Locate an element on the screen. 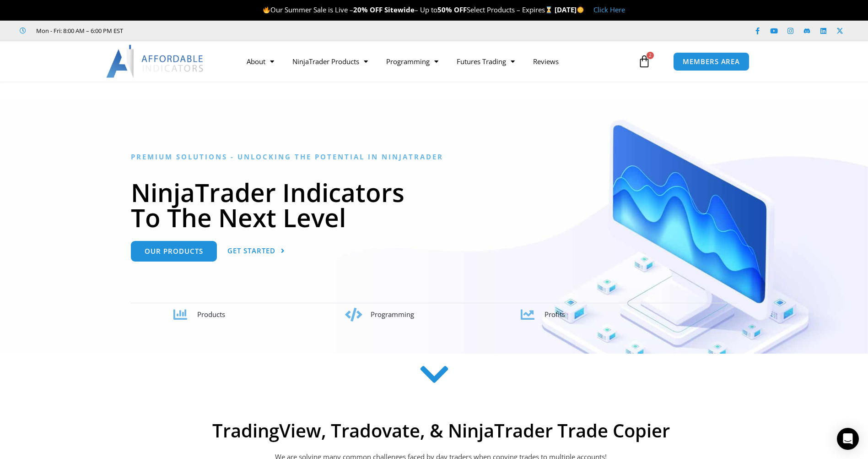  span: MEMBERS AREA is located at coordinates (711, 61).